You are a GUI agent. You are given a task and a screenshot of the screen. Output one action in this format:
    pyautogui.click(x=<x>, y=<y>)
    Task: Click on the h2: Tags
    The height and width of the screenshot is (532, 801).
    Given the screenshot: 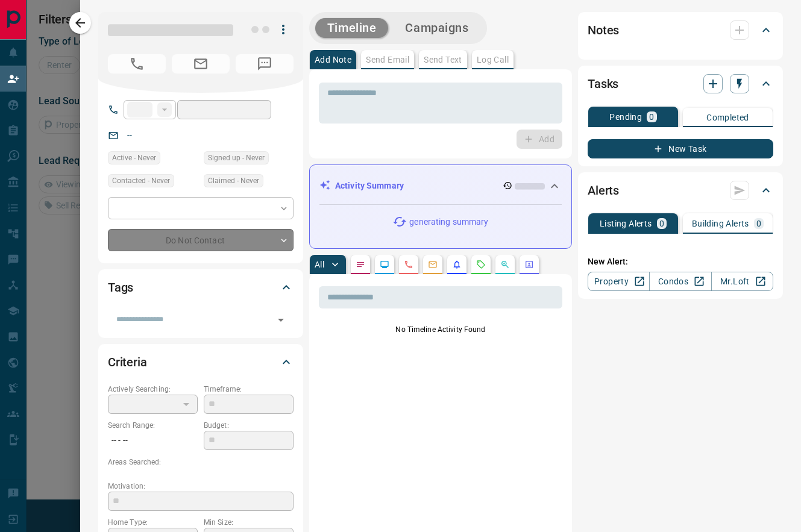 What is the action you would take?
    pyautogui.click(x=121, y=288)
    